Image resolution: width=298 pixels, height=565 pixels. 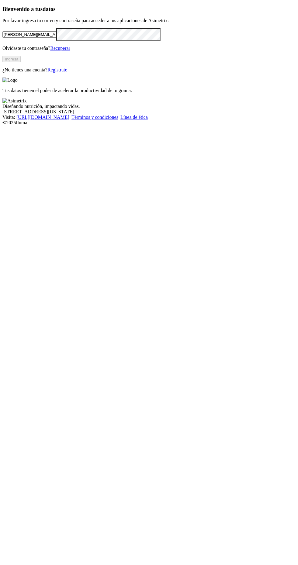 I want to click on p: Olvidaste tu contraseña?, so click(x=149, y=48).